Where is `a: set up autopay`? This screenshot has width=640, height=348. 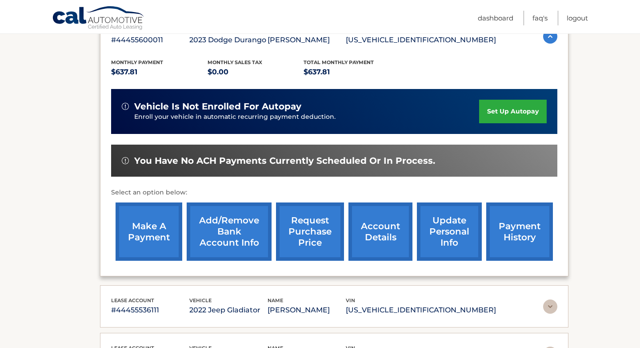
a: set up autopay is located at coordinates (513, 111).